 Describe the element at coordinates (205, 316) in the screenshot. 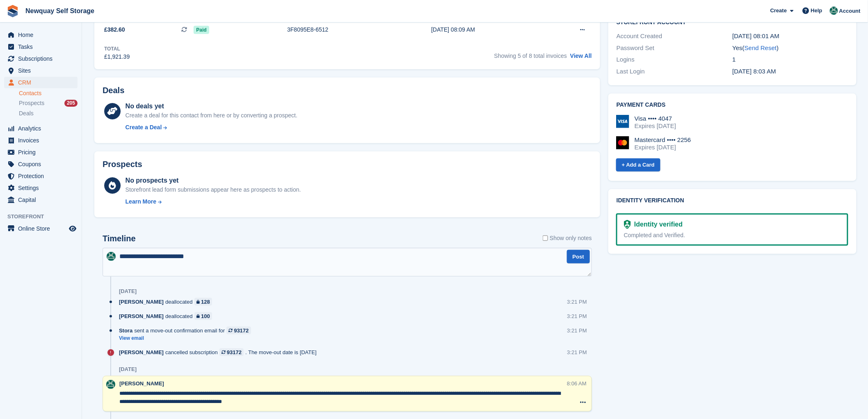

I see `div: 100` at that location.